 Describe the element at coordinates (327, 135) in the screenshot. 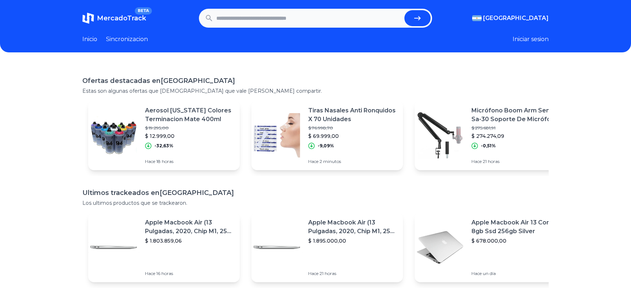

I see `a: Featured imageTiras Nasales Anti Ronquidos X 70 Unidades$ 76.998,70$ 69.999,00-9,09%Hace 2 minutos` at that location.